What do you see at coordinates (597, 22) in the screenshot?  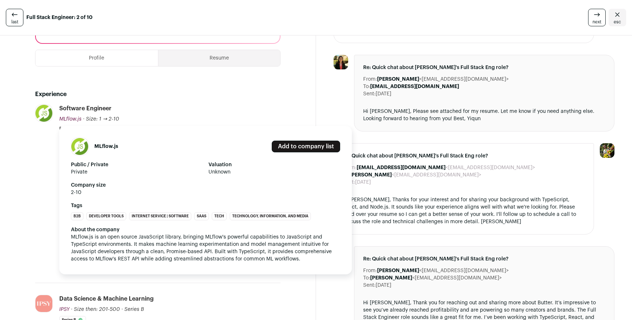 I see `span: next` at bounding box center [597, 22].